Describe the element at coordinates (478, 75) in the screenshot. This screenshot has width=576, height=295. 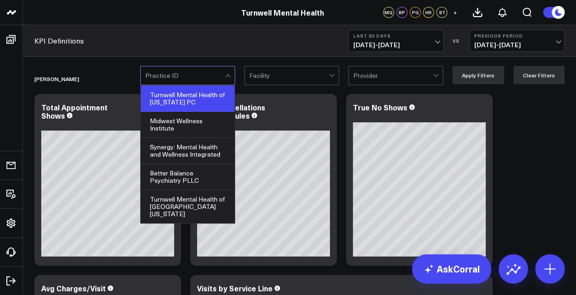
I see `button: Apply Filters` at that location.